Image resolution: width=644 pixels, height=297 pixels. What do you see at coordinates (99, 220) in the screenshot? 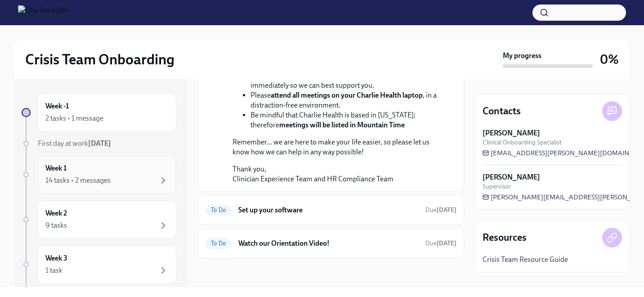
I see `a: Week 29 tasks` at bounding box center [99, 220].